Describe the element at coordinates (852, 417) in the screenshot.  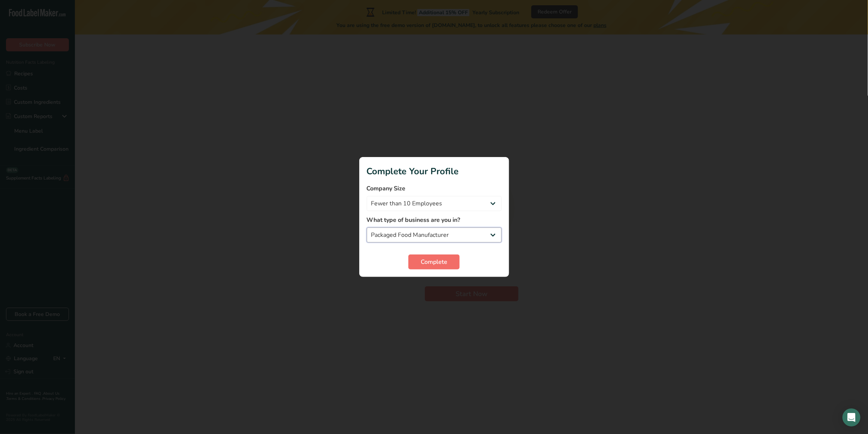
I see `div: Open Intercom Messenger` at that location.